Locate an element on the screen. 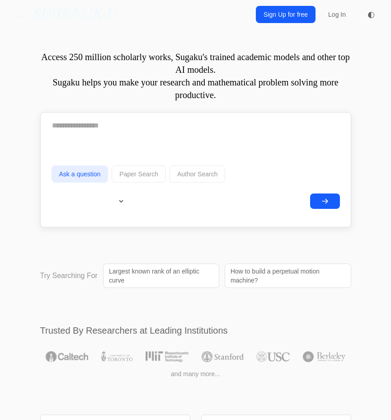 This screenshot has height=420, width=391. img: Stanford is located at coordinates (222, 357).